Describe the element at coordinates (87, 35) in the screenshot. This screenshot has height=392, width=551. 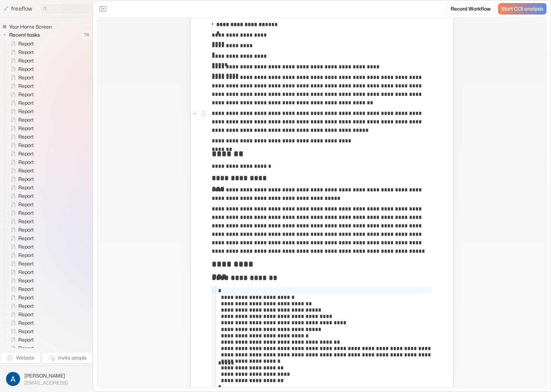
I see `span: 74` at that location.